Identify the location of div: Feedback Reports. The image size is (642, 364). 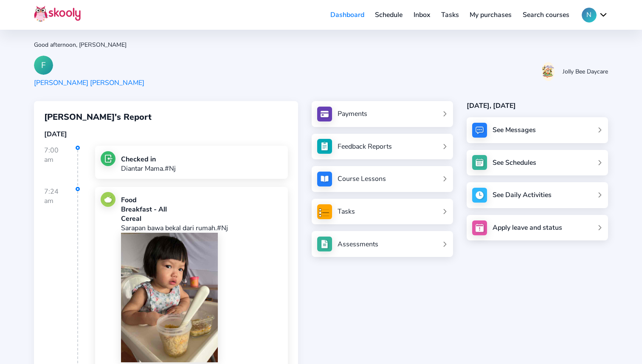
(365, 147).